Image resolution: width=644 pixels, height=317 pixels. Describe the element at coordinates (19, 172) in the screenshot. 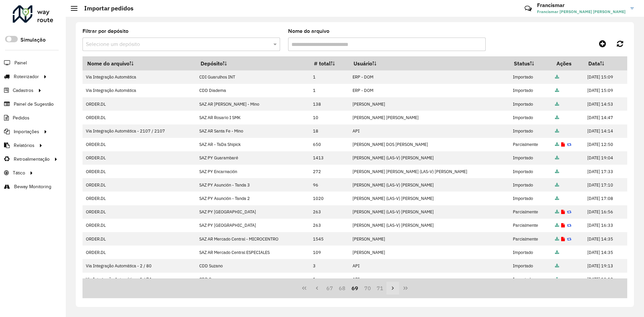

I see `span: Tático` at that location.